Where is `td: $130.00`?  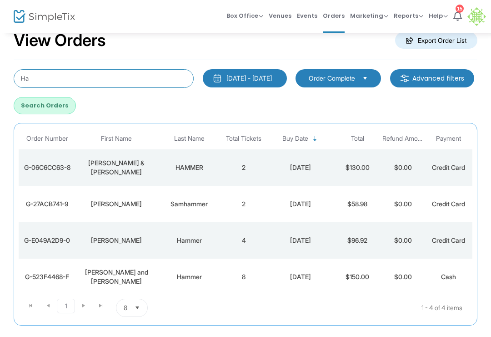
td: $130.00 is located at coordinates (358, 167).